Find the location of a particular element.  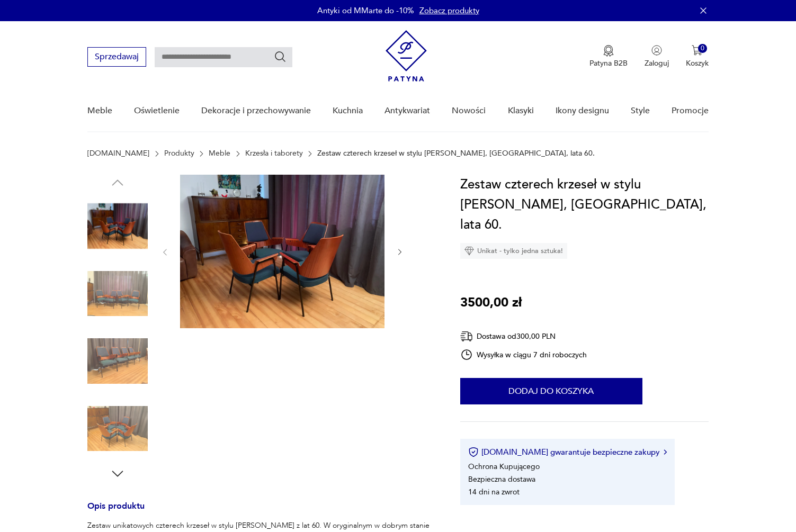

a: Sprzedawaj is located at coordinates (117, 58).